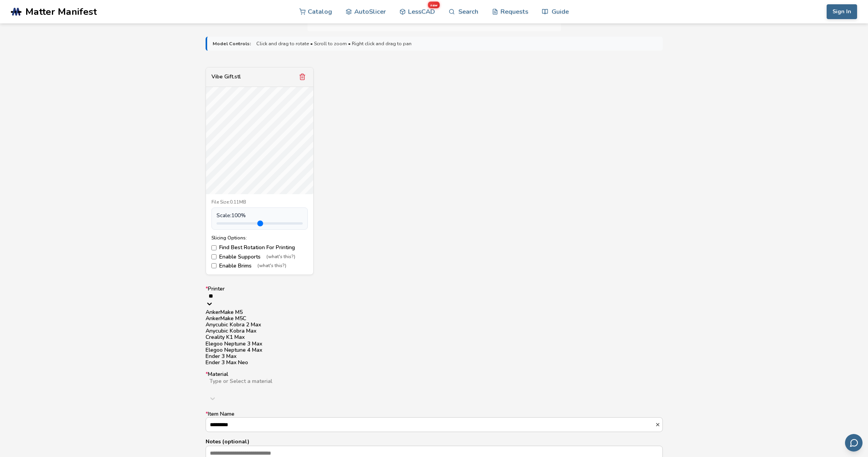  Describe the element at coordinates (260, 248) in the screenshot. I see `label: Find Best Rotation For Printing` at that location.